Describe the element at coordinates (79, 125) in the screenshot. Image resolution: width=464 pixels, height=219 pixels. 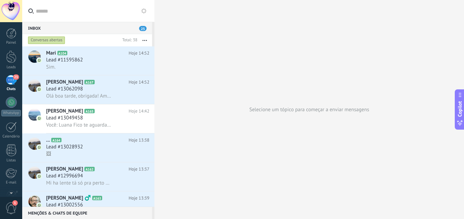
I see `span: Você: Luana Fico te aguardando` at that location.